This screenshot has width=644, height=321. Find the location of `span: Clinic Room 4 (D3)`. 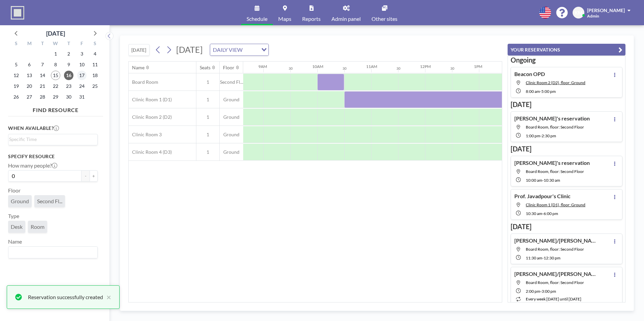

span: Clinic Room 4 (D3) is located at coordinates (150, 152).